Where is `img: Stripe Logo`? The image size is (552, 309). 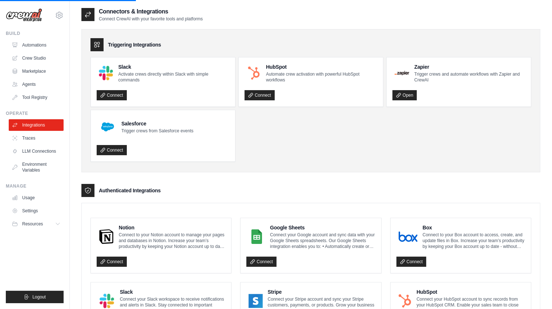 img: Stripe Logo is located at coordinates (255, 301).